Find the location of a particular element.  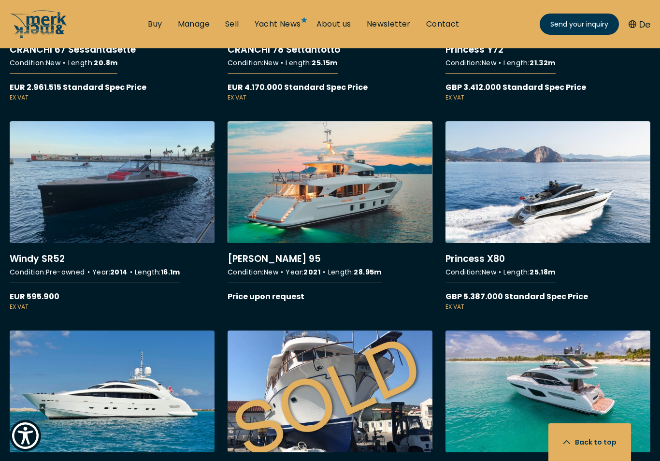

a: Sell is located at coordinates (232, 24).